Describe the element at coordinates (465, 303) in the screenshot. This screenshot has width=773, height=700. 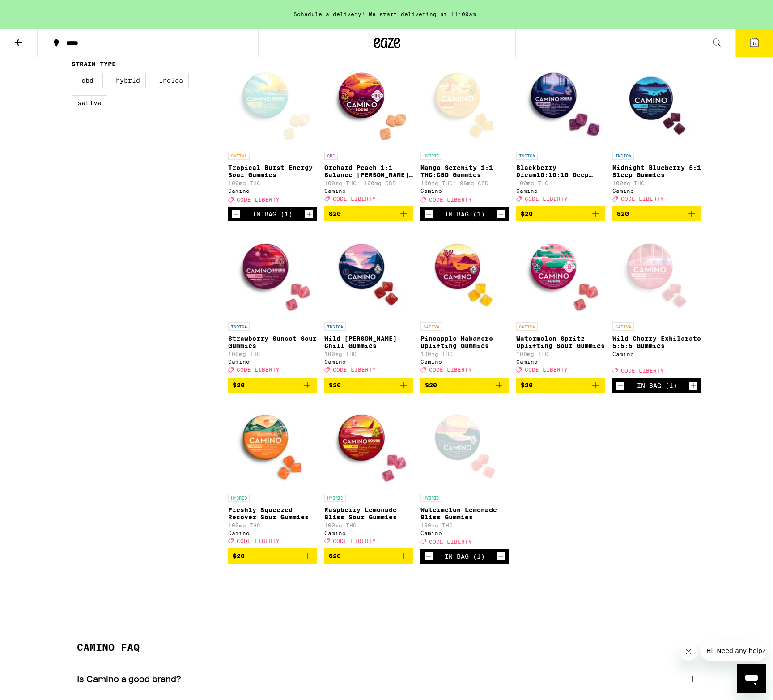
I see `a: Open page for Pineapple Habanero Uplifting Gummies from Camino` at that location.